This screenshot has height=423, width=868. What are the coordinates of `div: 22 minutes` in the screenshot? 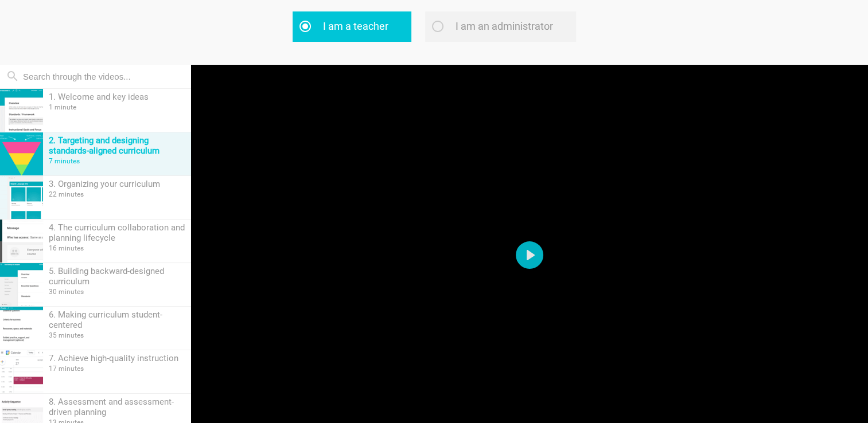 It's located at (117, 195).